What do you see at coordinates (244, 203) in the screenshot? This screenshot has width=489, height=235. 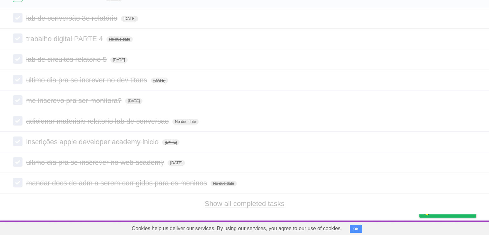 I see `a: Show all completed tasks` at bounding box center [244, 203].